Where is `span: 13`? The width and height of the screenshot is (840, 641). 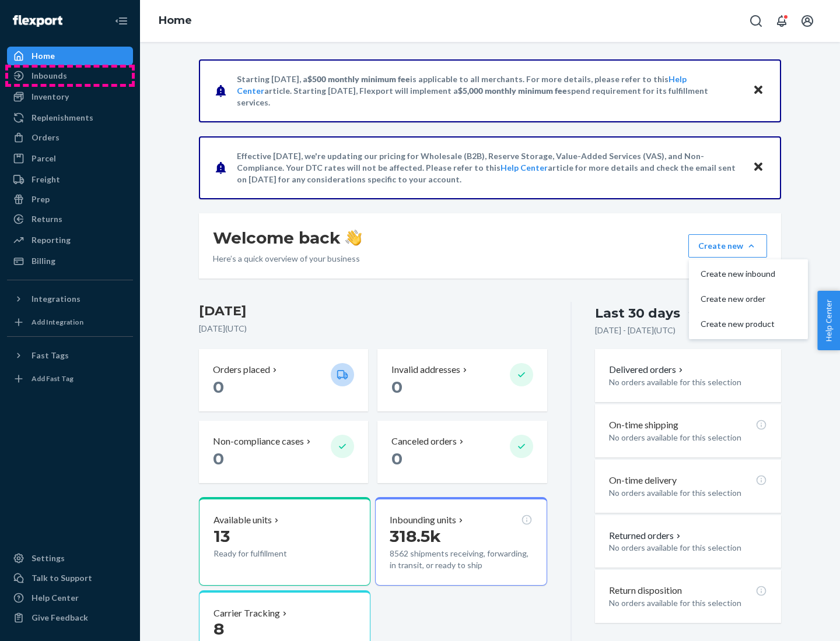 span: 13 is located at coordinates (221, 536).